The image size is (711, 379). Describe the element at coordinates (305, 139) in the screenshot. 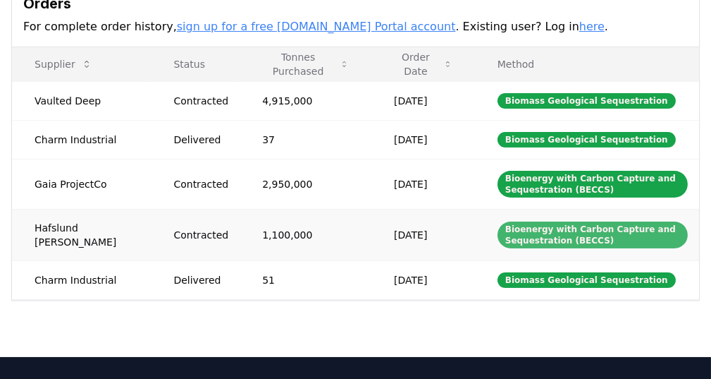

I see `td: 37` at that location.